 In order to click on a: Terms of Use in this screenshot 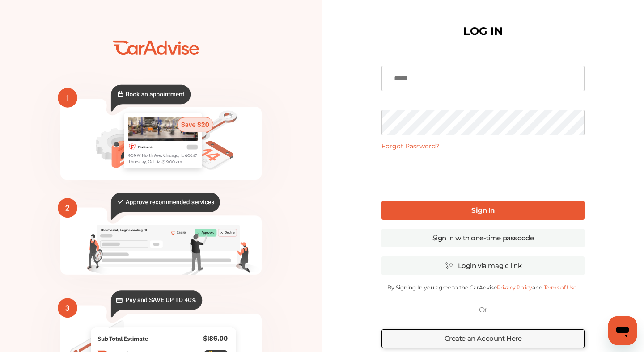, I will do `click(560, 288)`.